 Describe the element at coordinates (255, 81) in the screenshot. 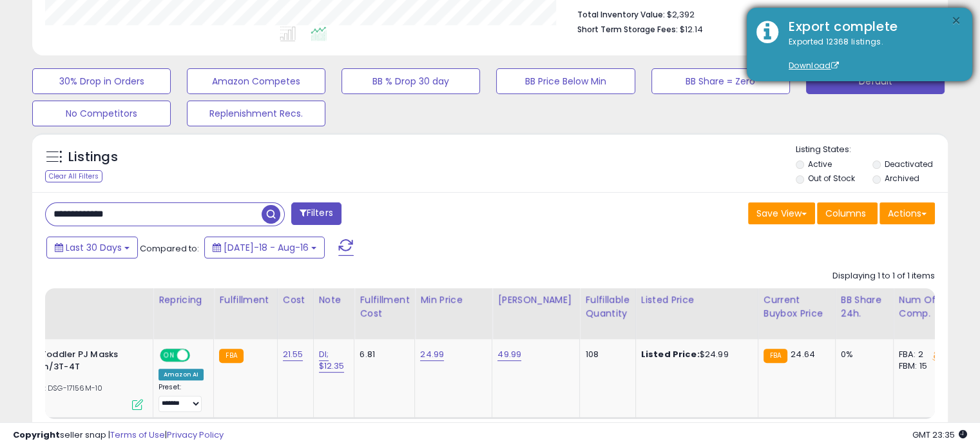

I see `button: Amazon Competes` at that location.